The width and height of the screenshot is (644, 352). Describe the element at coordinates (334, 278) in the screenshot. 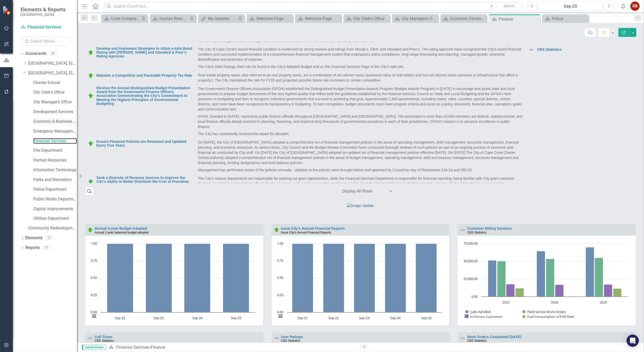

I see `path: Sep-22, 1. Issue City's Annual Financial Reports.` at that location.